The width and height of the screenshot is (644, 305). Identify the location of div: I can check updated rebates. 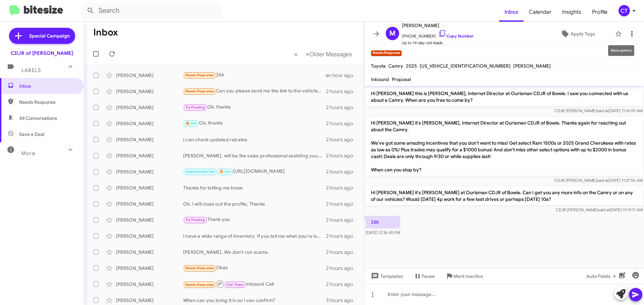
(254, 140).